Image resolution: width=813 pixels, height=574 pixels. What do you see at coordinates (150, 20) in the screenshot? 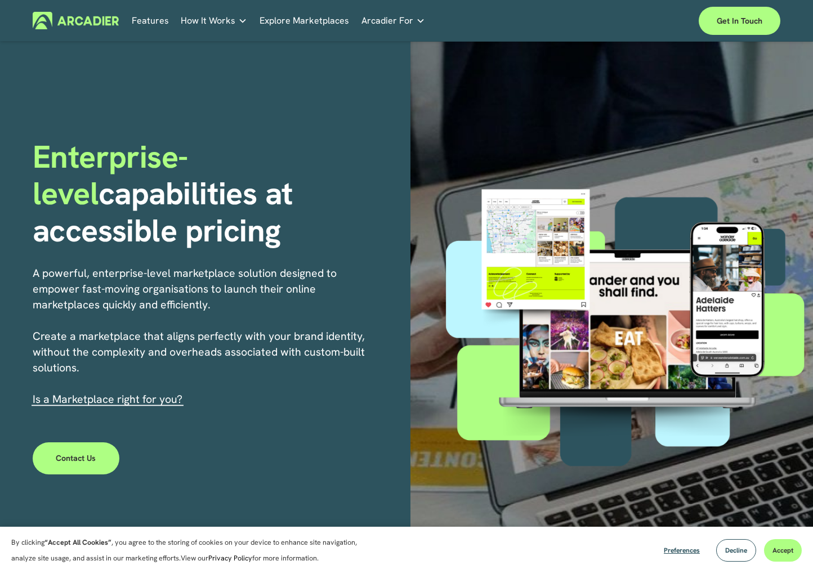
I see `a: Features` at bounding box center [150, 20].